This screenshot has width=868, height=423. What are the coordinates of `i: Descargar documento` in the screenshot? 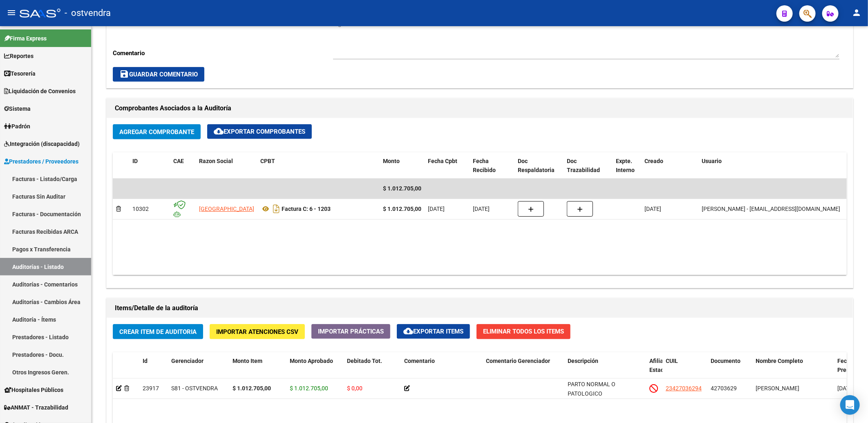 It's located at (276, 209).